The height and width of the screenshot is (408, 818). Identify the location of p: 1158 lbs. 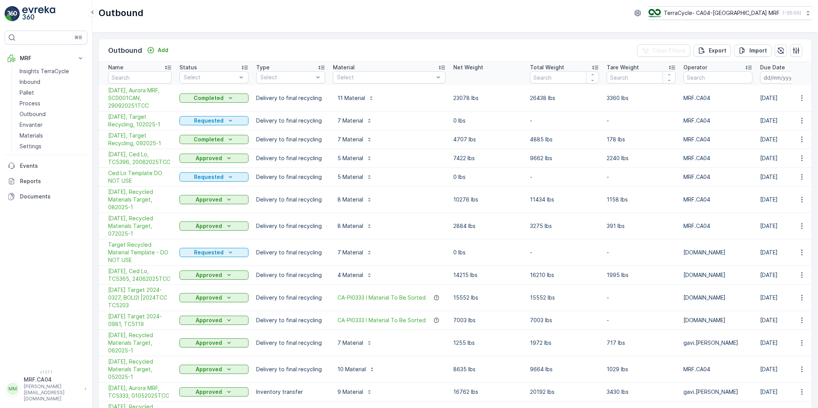
(641, 200).